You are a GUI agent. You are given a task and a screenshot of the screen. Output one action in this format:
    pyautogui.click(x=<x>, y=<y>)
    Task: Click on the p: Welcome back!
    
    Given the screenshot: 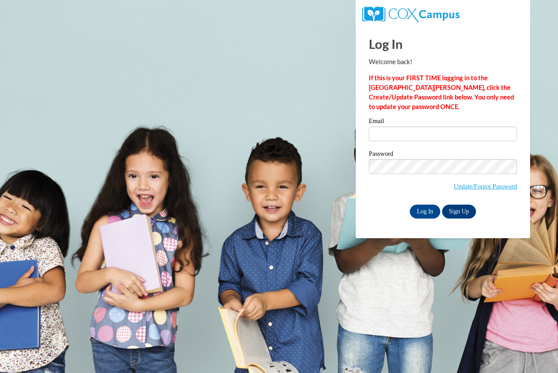 What is the action you would take?
    pyautogui.click(x=443, y=62)
    